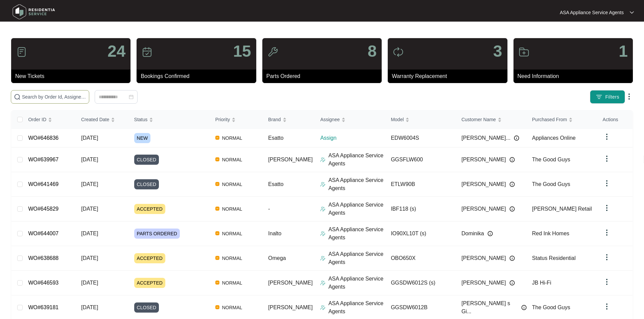 This screenshot has width=644, height=319. I want to click on td: ETLW90B, so click(420, 185).